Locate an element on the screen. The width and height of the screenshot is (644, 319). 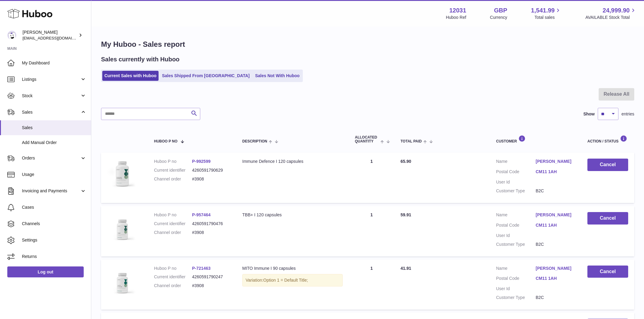
img: 1718696990.jpg is located at coordinates (122, 174).